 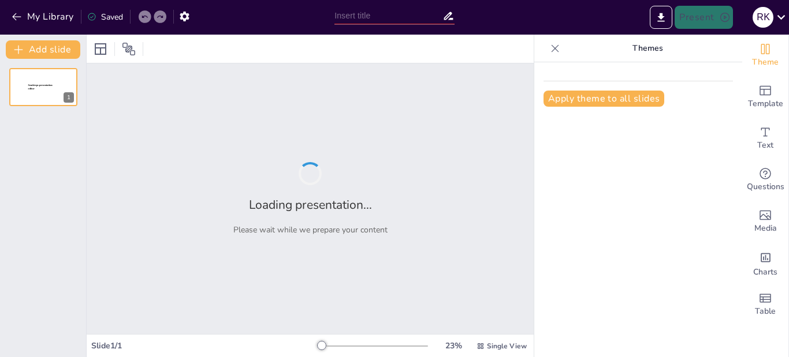 I want to click on span: Charts, so click(x=765, y=273).